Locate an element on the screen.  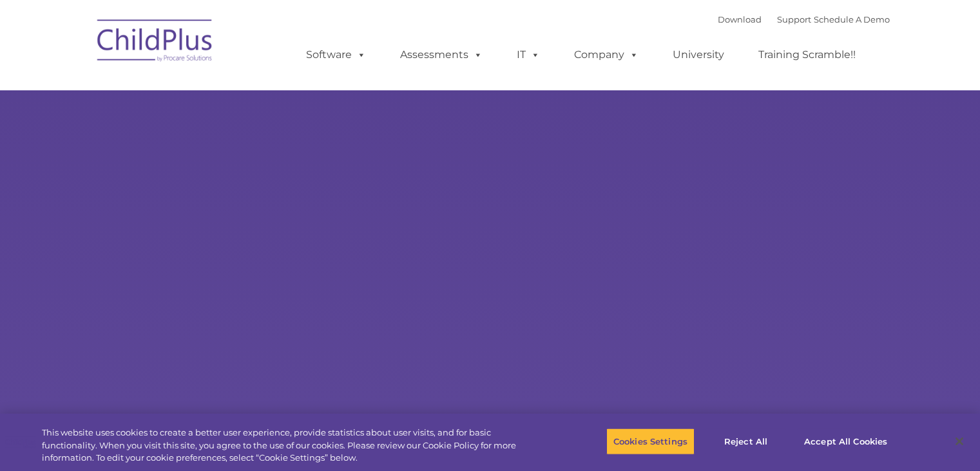
a: Training Scramble!! is located at coordinates (807, 55).